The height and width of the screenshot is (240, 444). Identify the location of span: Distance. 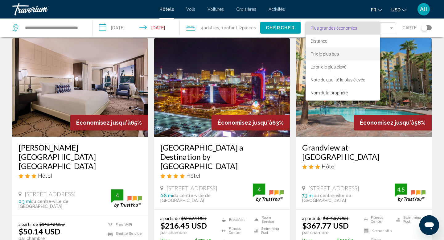
(319, 41).